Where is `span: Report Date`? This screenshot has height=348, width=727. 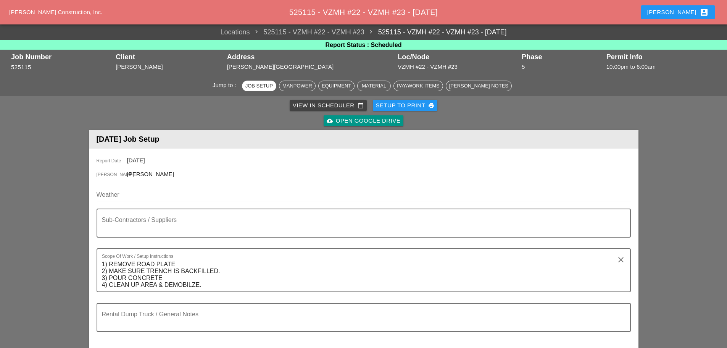 span: Report Date is located at coordinates (112, 161).